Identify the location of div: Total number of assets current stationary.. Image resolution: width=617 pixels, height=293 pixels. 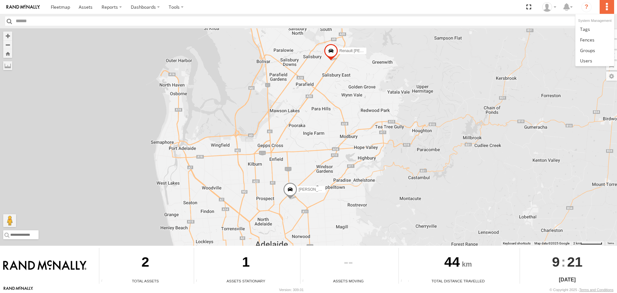
(199, 281).